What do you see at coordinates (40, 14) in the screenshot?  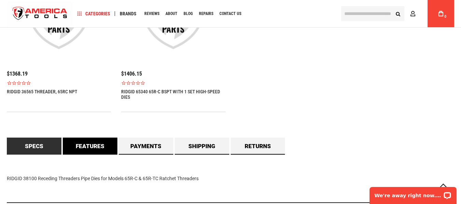 I see `img: America Tools` at bounding box center [40, 14].